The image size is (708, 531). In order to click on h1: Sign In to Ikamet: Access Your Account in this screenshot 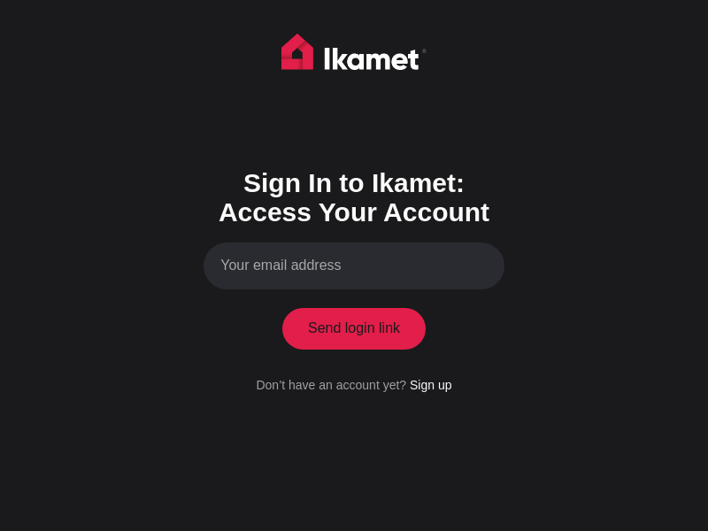, I will do `click(354, 197)`.